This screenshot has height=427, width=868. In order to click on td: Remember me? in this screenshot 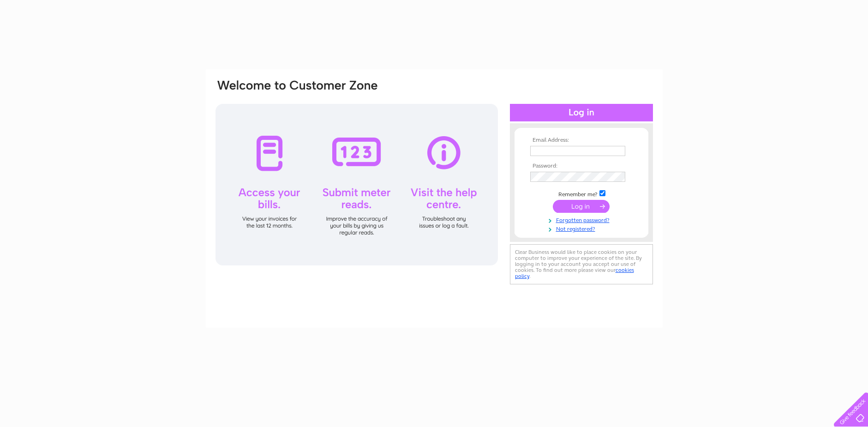, I will do `click(581, 193)`.